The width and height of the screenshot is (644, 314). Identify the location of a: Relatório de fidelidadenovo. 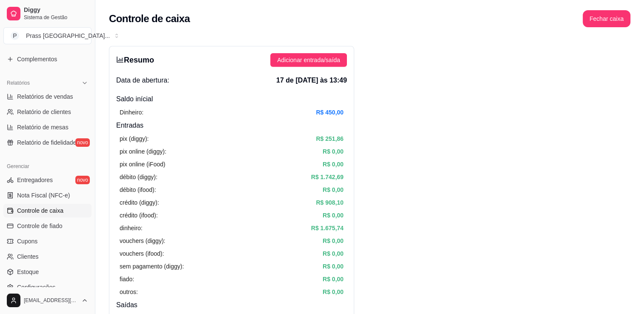
(47, 142).